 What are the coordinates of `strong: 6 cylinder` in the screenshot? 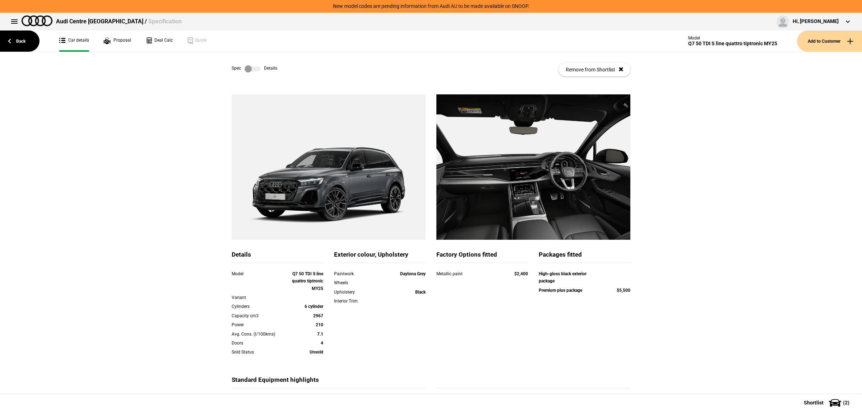 It's located at (314, 307).